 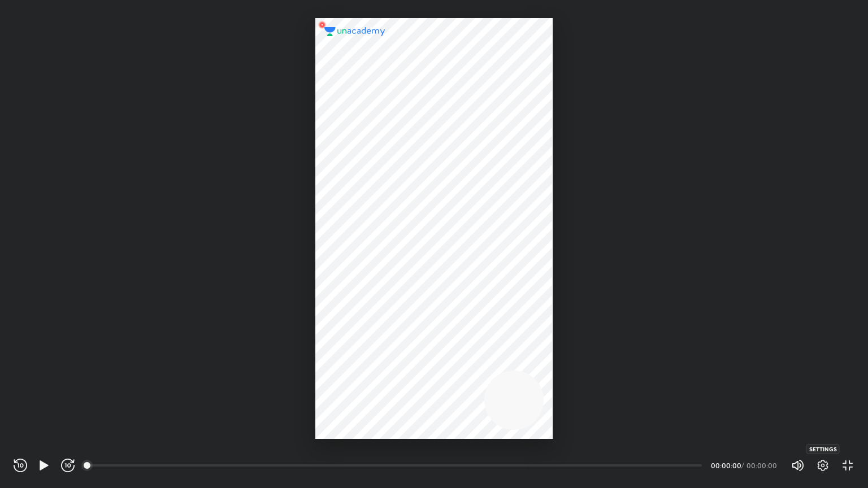 What do you see at coordinates (823, 449) in the screenshot?
I see `div: Settings` at bounding box center [823, 449].